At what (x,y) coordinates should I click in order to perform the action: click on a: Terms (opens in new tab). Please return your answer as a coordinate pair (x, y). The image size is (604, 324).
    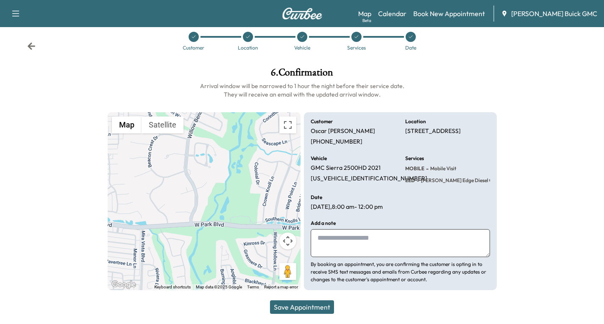
    Looking at the image, I should click on (253, 287).